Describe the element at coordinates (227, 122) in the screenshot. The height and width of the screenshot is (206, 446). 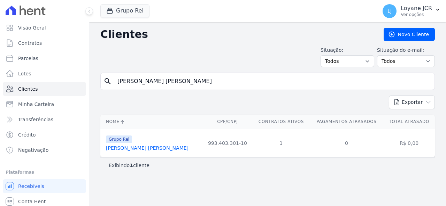
I see `th: CPF/CNPJ` at that location.